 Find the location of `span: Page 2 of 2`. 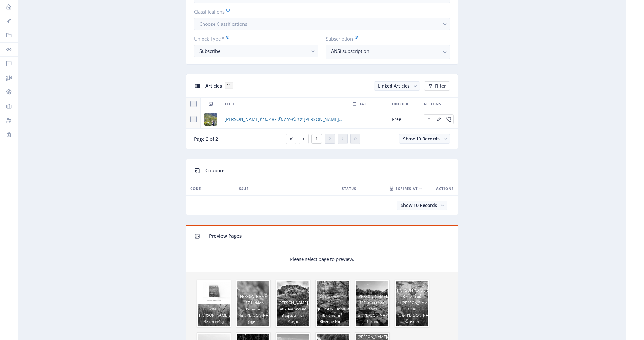

span: Page 2 of 2 is located at coordinates (206, 139).